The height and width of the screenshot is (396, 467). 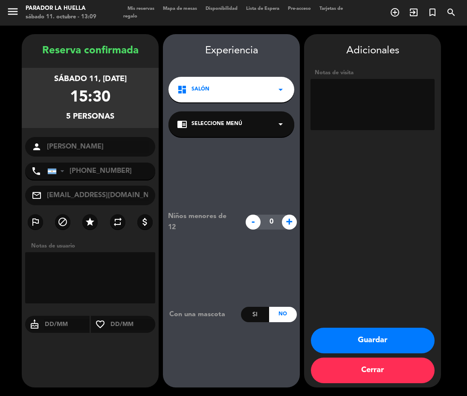 I want to click on div: No, so click(x=283, y=315).